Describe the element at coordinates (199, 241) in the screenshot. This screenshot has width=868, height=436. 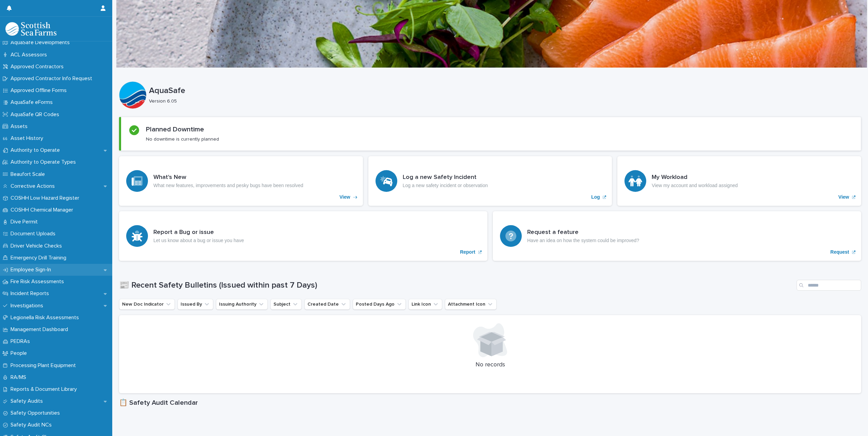
I see `p: Let us know about a bug or issue you have` at that location.